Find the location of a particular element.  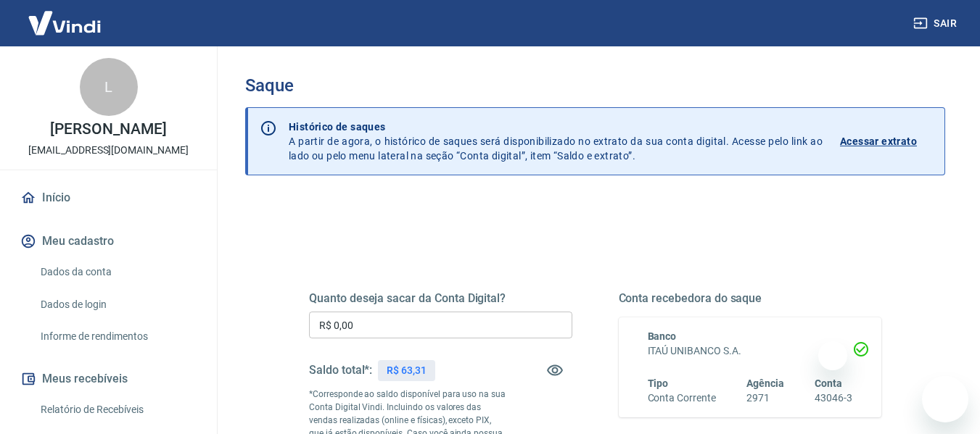

button: Meu cadastro is located at coordinates (108, 242).